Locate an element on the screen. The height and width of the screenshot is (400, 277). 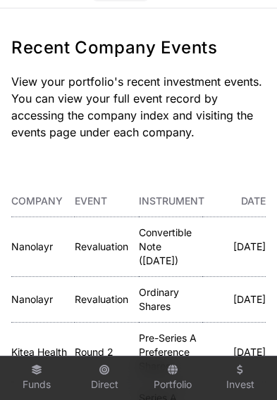
p: View your portfolio's recent investment events. You can view your full event record by accessing ... is located at coordinates (138, 107).